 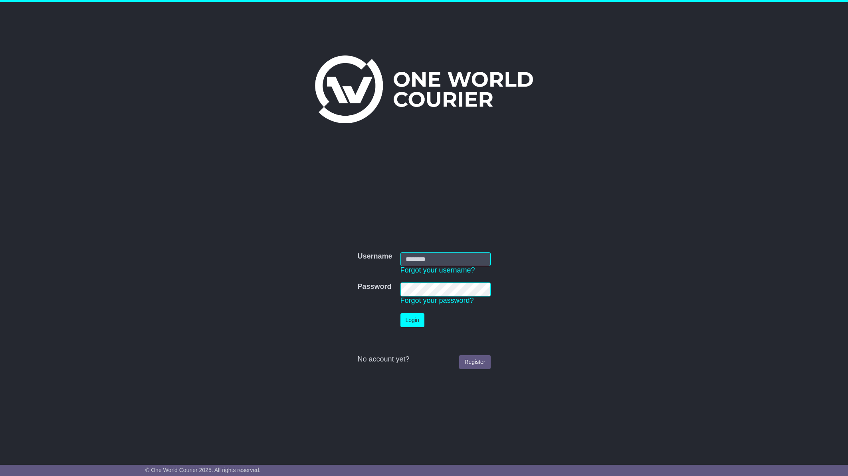 What do you see at coordinates (412, 320) in the screenshot?
I see `button: Login` at bounding box center [412, 320].